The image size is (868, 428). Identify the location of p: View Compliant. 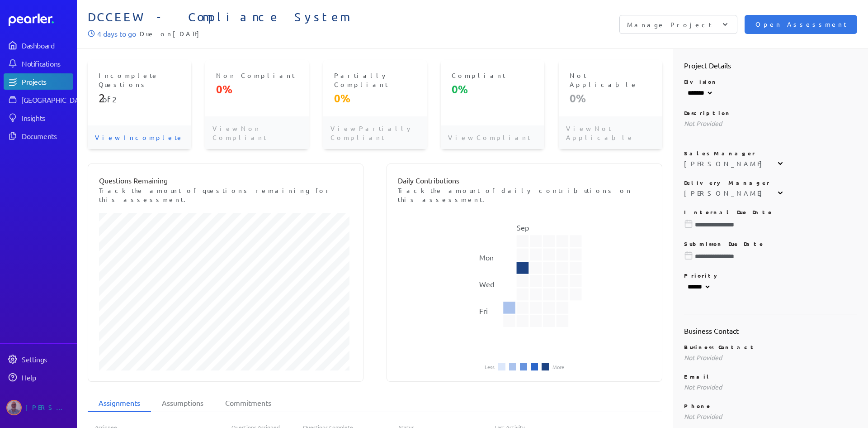
(492, 138).